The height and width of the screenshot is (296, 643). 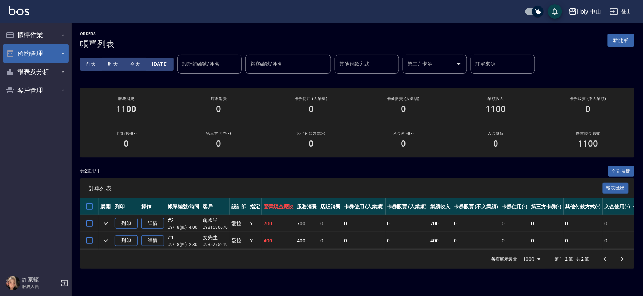 I want to click on button: 新開單, so click(x=620, y=40).